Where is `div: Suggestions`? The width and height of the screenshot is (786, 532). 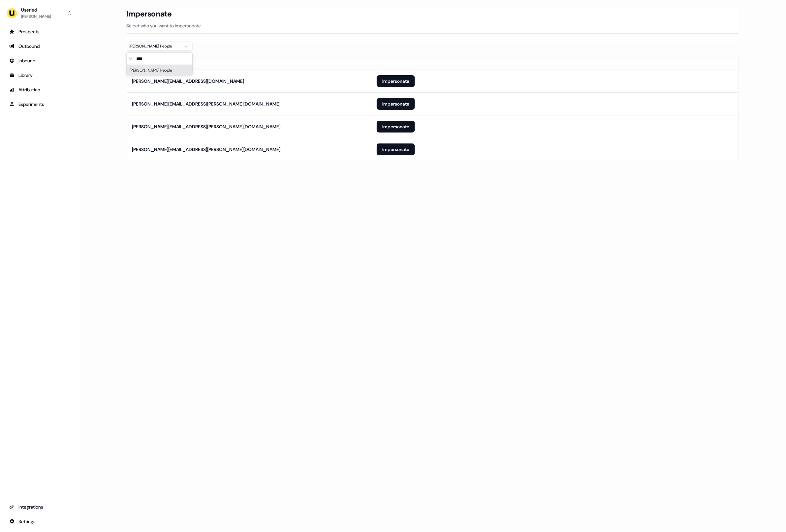 div: Suggestions is located at coordinates (160, 70).